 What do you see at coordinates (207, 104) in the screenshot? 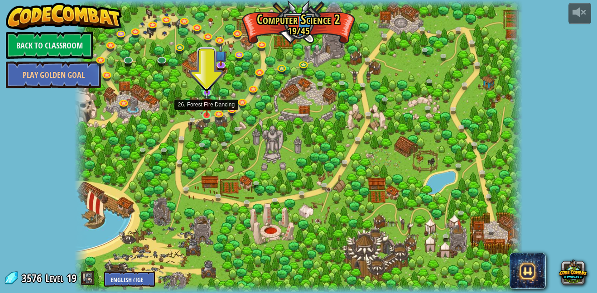
I see `img: level-banner-unstarted.png` at bounding box center [207, 104].